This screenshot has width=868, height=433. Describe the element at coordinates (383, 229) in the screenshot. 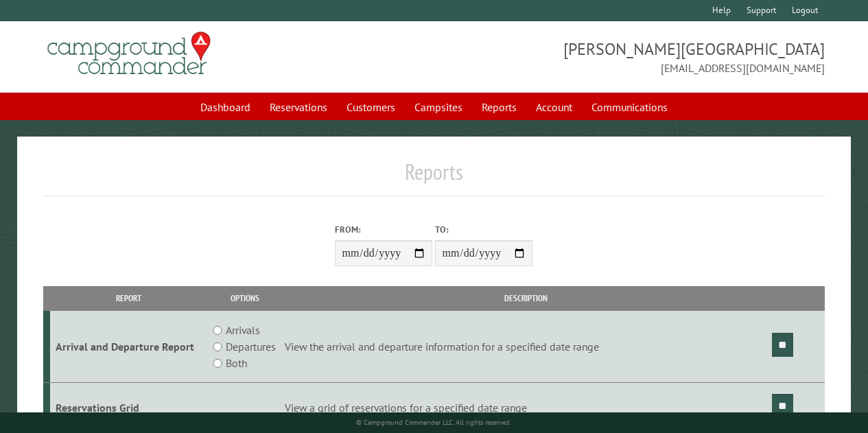

I see `label: From:` at that location.